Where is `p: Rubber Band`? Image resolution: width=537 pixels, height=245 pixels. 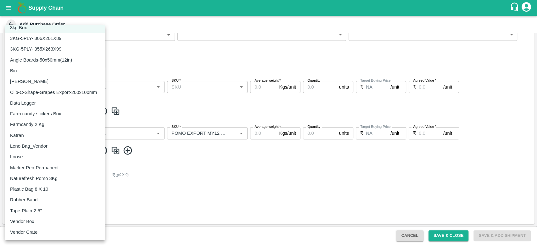 p: Rubber Band is located at coordinates (24, 200).